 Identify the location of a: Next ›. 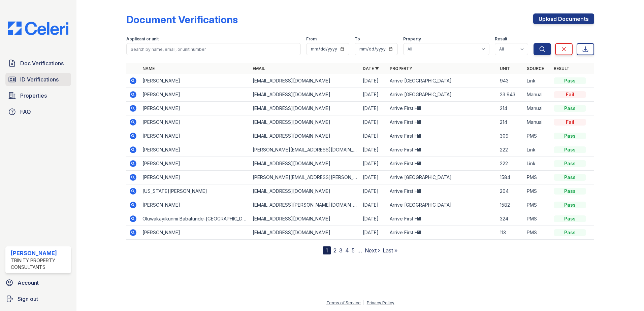
(372, 250).